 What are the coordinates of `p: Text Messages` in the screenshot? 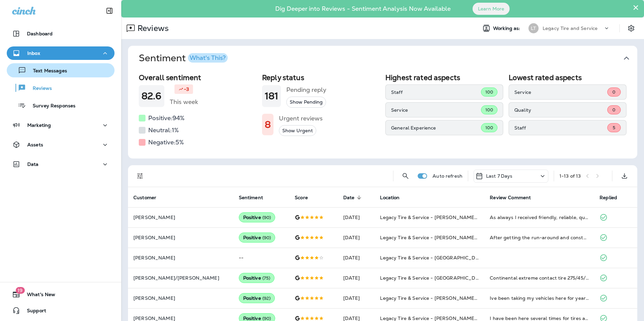 It's located at (47, 71).